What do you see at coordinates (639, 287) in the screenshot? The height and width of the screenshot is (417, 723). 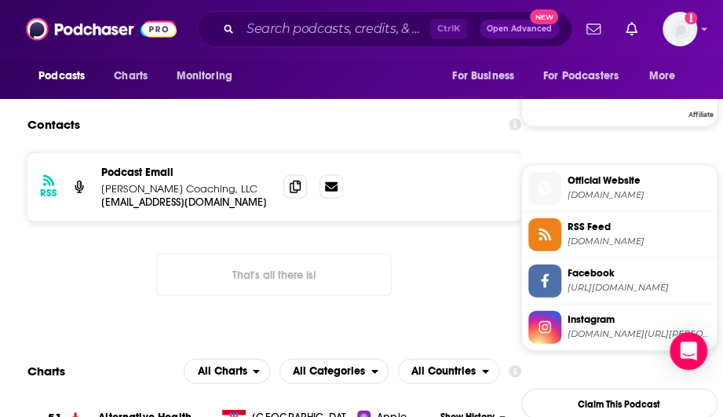 I see `span: https://www.facebook.com/juliemichelsoncoaching` at bounding box center [639, 287].